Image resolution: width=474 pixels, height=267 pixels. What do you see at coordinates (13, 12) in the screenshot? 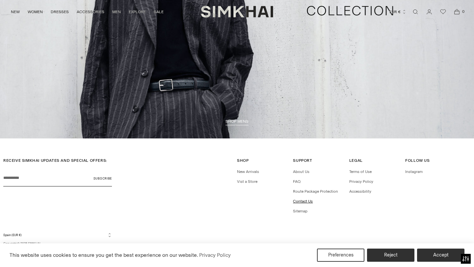
I see `button: Gorgias live chat` at bounding box center [13, 12].